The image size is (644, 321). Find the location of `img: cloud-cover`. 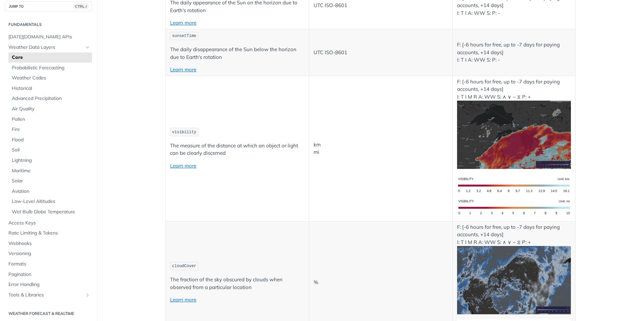

img: cloud-cover is located at coordinates (514, 280).